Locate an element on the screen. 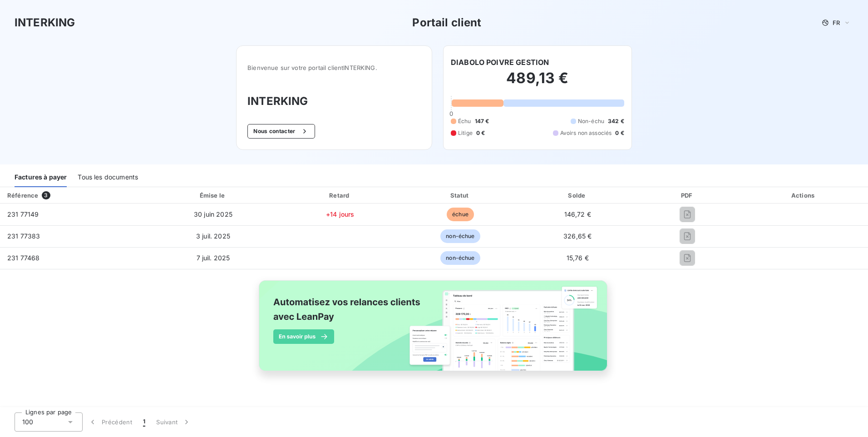  span: Litige is located at coordinates (465, 133).